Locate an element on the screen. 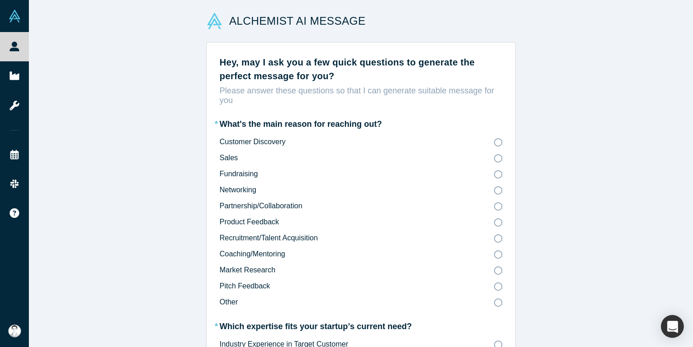 Image resolution: width=693 pixels, height=347 pixels. h2: Hey, may I ask you a few quick questions to generate the perfect message for you? is located at coordinates (361, 69).